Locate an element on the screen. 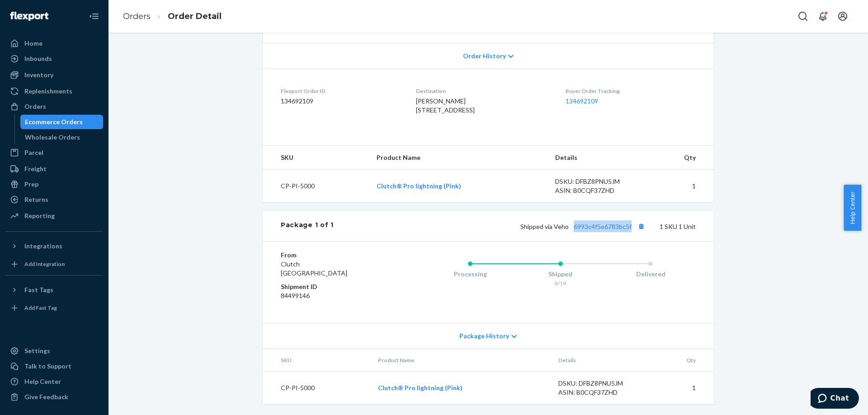 This screenshot has height=415, width=868. a: Prep is located at coordinates (54, 184).